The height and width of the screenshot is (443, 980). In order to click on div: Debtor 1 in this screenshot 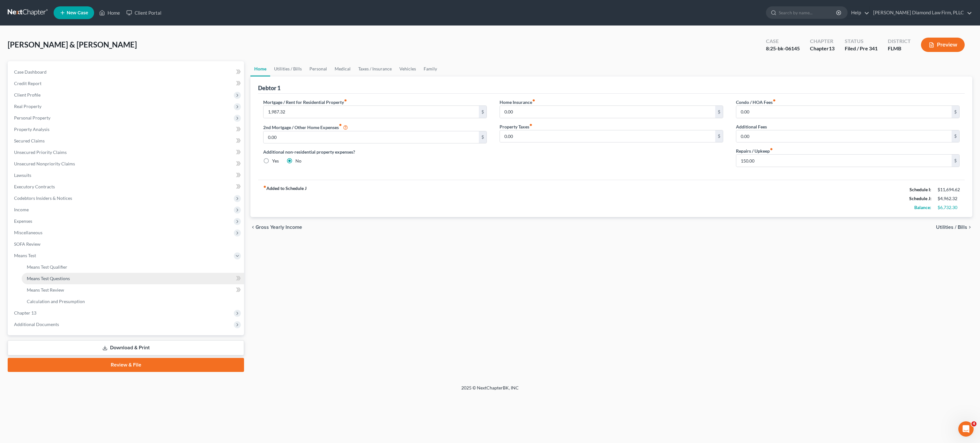, I will do `click(270, 88)`.